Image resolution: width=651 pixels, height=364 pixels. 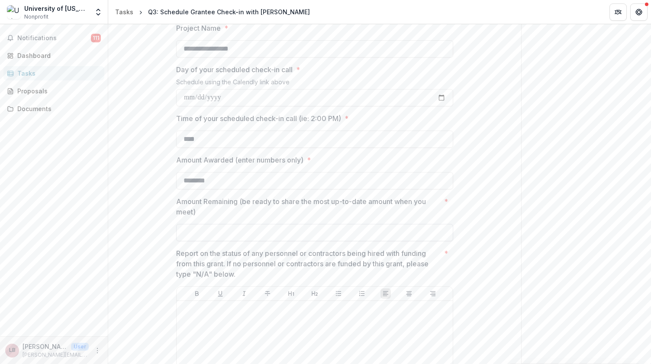 I want to click on button: Align Center, so click(x=409, y=294).